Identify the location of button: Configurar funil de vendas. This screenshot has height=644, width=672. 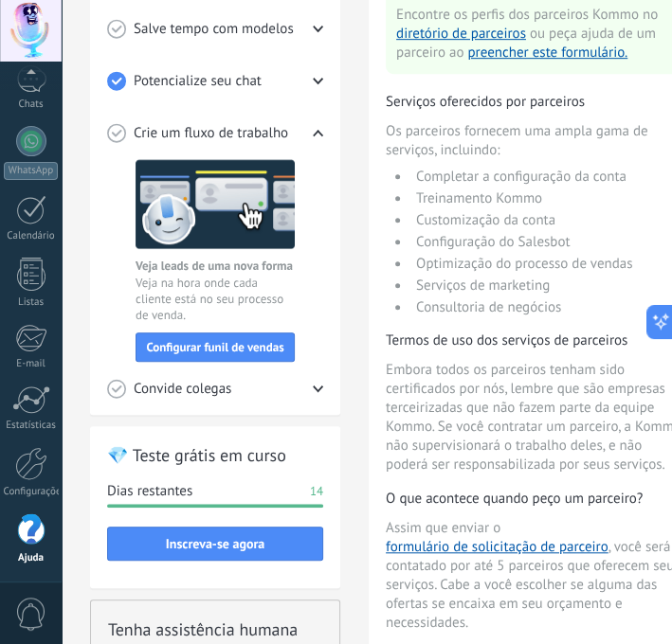
(215, 346).